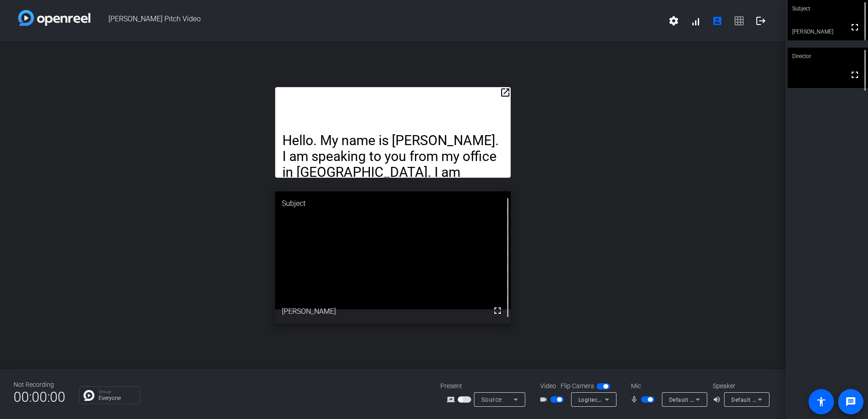 The height and width of the screenshot is (419, 868). Describe the element at coordinates (54, 18) in the screenshot. I see `img: white-gradient.svg` at that location.